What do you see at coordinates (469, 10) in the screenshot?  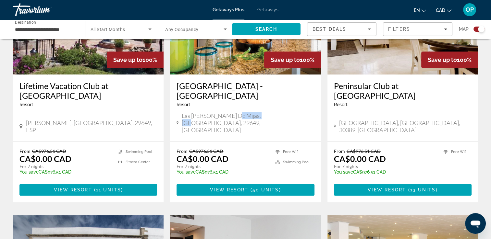 I see `span: OP` at bounding box center [469, 10].